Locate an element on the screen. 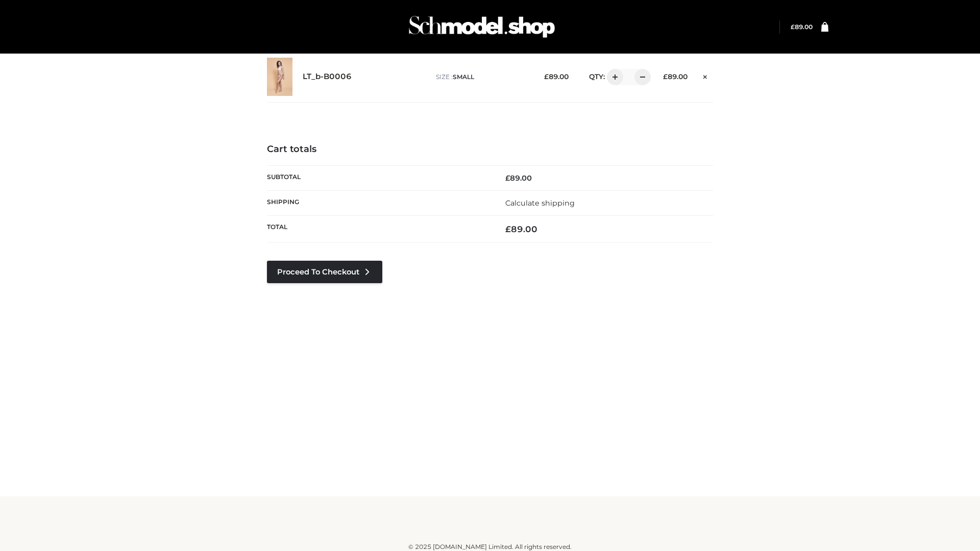  a: Calculate shipping is located at coordinates (540, 203).